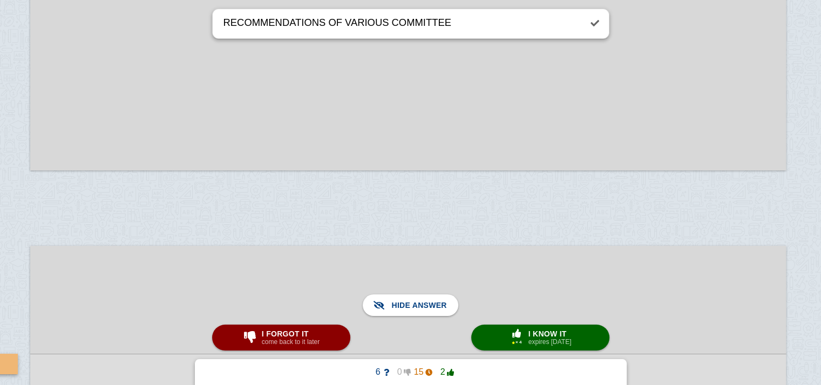  I want to click on span: 6, so click(378, 372).